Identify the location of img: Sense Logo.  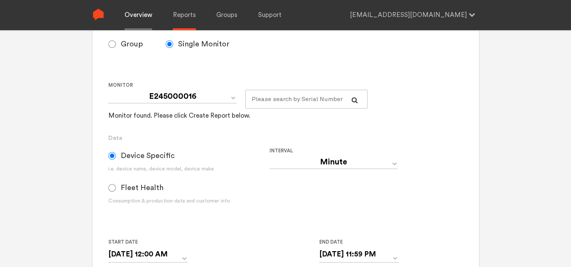
(98, 14).